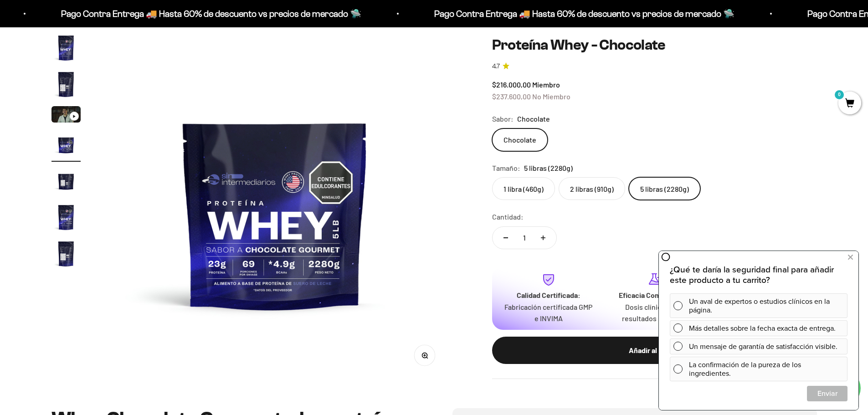 The height and width of the screenshot is (415, 868). I want to click on a: 4.74.7 de 5.0 estrellas, so click(654, 66).